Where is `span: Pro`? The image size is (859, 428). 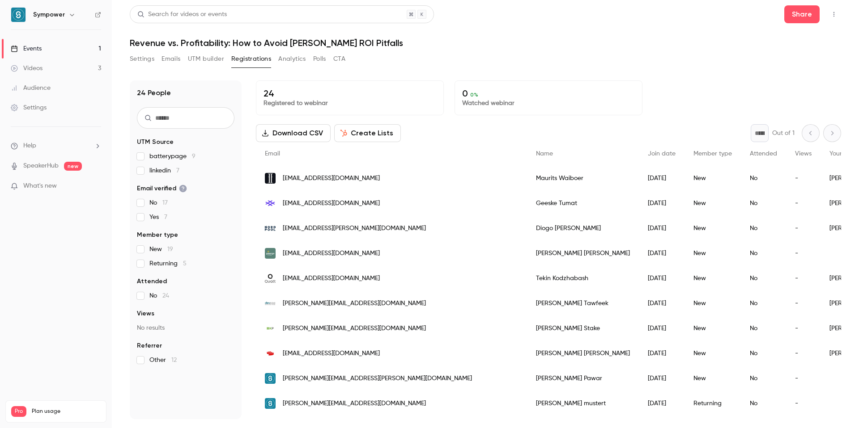
span: Pro is located at coordinates (19, 412).